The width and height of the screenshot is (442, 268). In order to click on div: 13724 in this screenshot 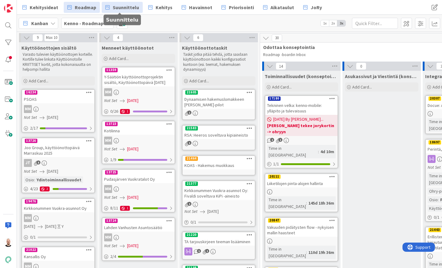, I will do `click(139, 221)`.